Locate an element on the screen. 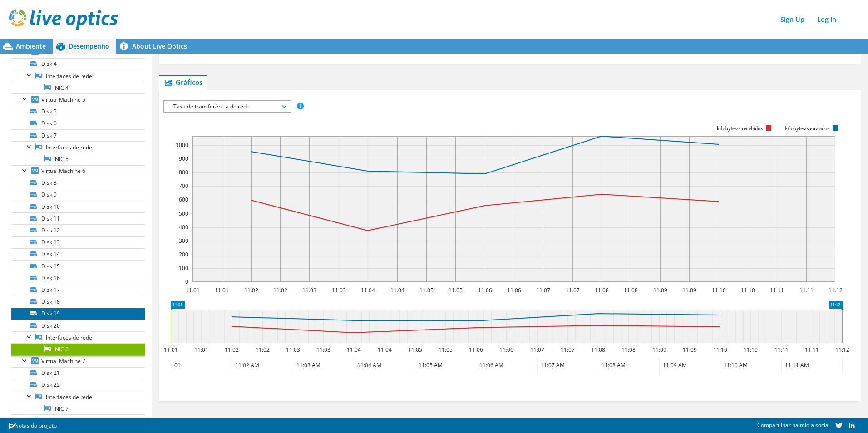 This screenshot has height=433, width=868. span: Gráficos is located at coordinates (183, 82).